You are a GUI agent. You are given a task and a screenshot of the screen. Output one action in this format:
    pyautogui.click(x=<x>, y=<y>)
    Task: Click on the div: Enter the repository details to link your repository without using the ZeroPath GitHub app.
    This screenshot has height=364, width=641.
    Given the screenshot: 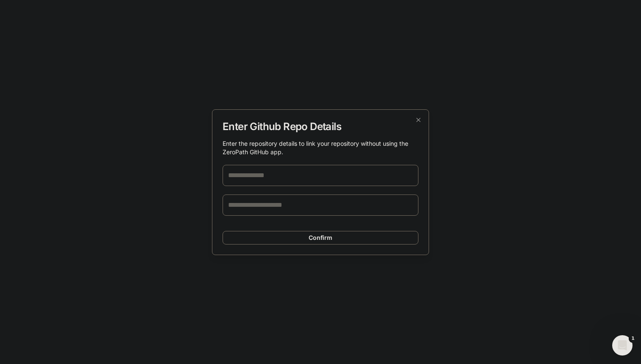 What is the action you would take?
    pyautogui.click(x=320, y=148)
    